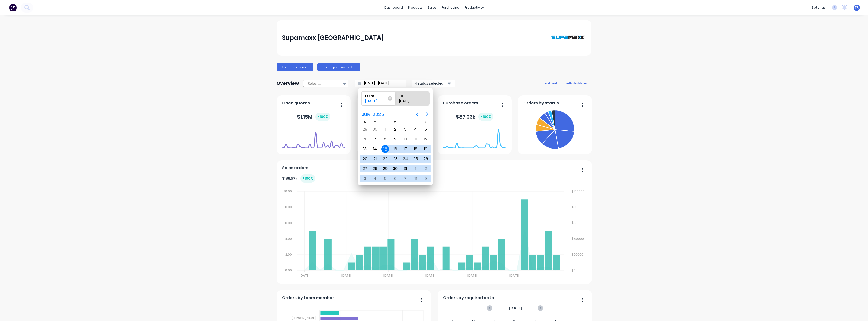 Image resolution: width=868 pixels, height=321 pixels. I want to click on tspan: 0.00, so click(288, 270).